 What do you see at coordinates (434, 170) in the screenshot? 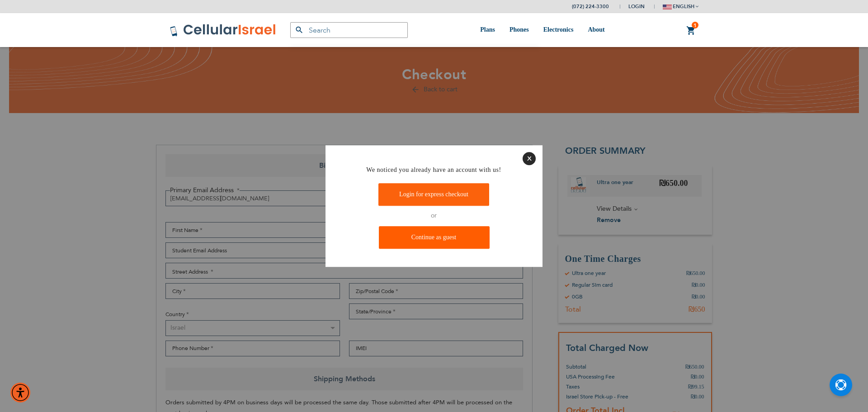
I see `h4: We noticed you already have an account with us!` at bounding box center [434, 170].